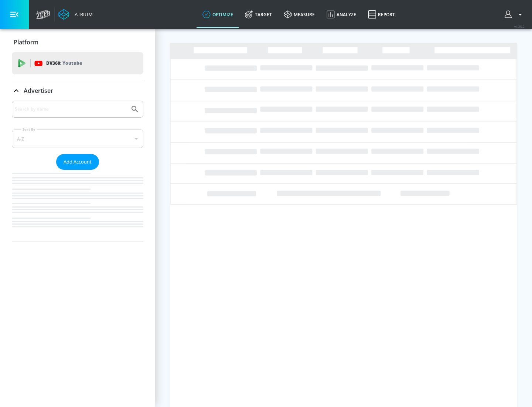 The width and height of the screenshot is (532, 407). What do you see at coordinates (77, 162) in the screenshot?
I see `button: Add Account` at bounding box center [77, 162].